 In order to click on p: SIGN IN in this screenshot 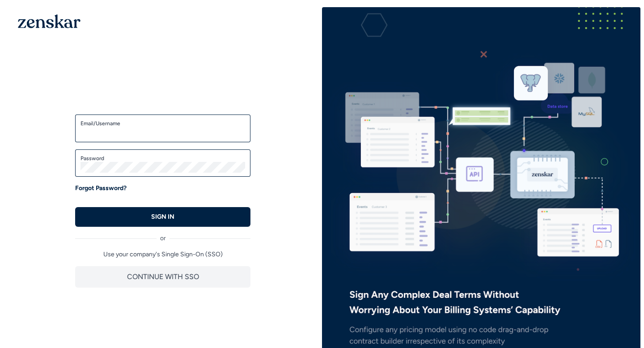, I will do `click(163, 217)`.